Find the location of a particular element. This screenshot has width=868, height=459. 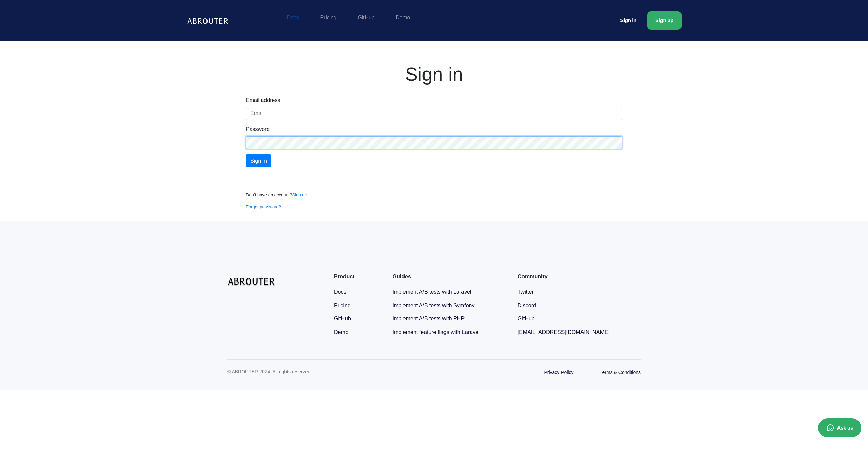

a: Logo is located at coordinates (209, 20).